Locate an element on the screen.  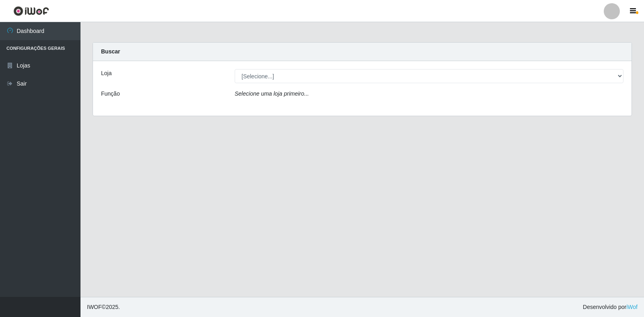
a: iWof is located at coordinates (632, 307).